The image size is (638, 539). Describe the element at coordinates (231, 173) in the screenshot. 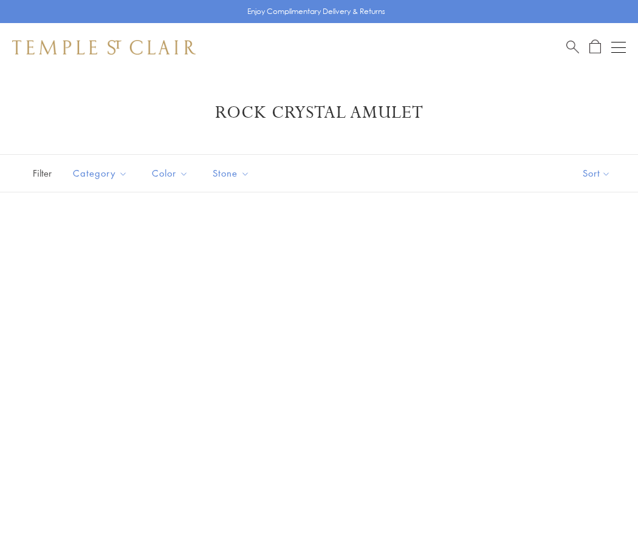

I see `button: Stone` at that location.